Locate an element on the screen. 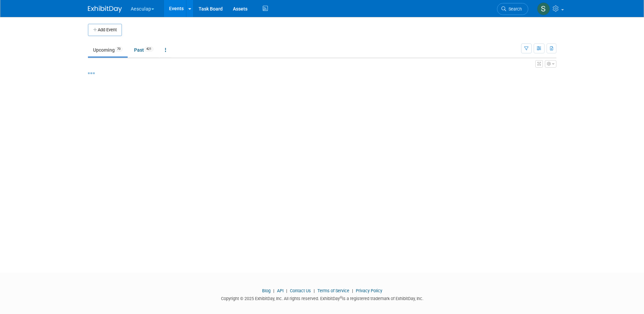  img: loading... is located at coordinates (91, 73).